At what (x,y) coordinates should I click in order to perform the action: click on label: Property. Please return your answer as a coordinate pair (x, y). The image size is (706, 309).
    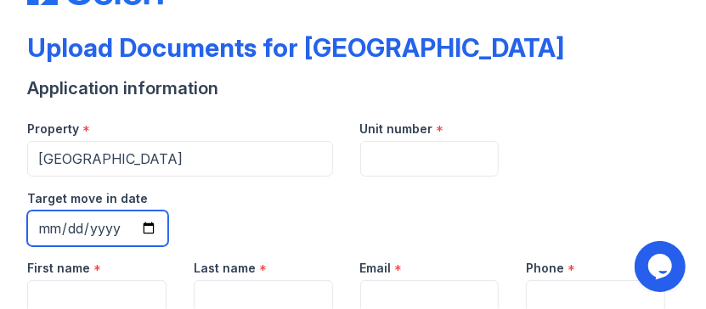
    Looking at the image, I should click on (53, 129).